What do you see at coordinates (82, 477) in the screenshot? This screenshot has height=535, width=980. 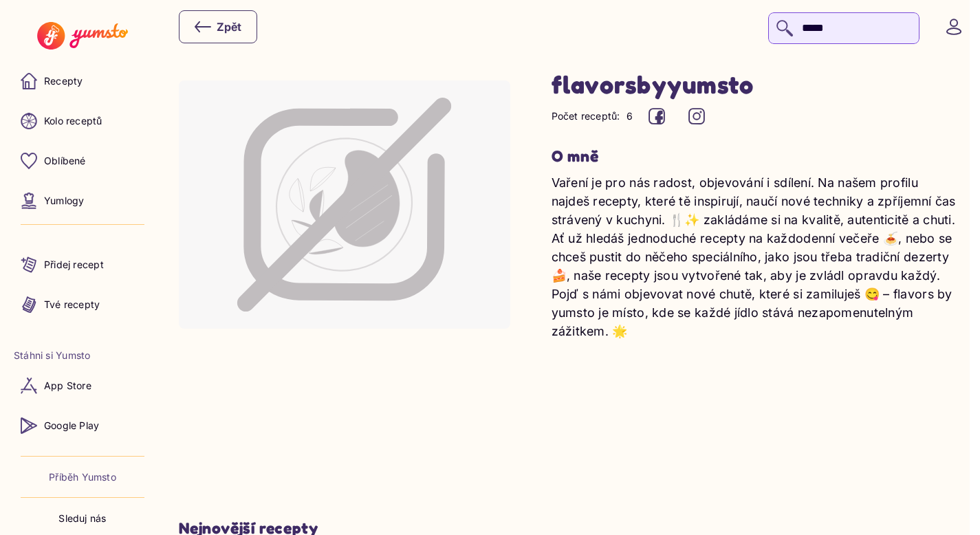 I see `p: Příběh Yumsto` at bounding box center [82, 477].